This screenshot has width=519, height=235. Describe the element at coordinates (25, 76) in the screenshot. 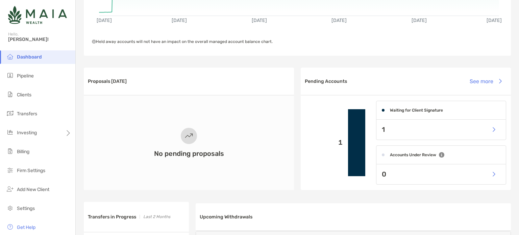

I see `span: Pipeline` at that location.